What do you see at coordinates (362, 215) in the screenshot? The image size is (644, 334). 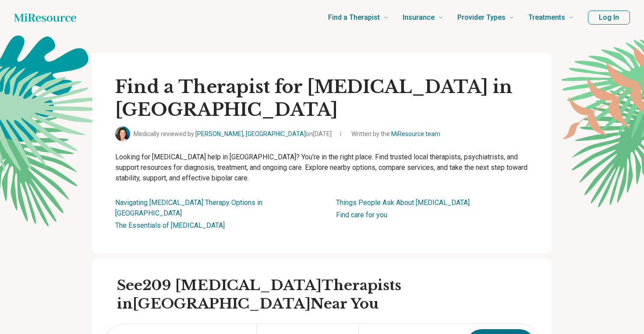 I see `a: Find care for you` at bounding box center [362, 215].